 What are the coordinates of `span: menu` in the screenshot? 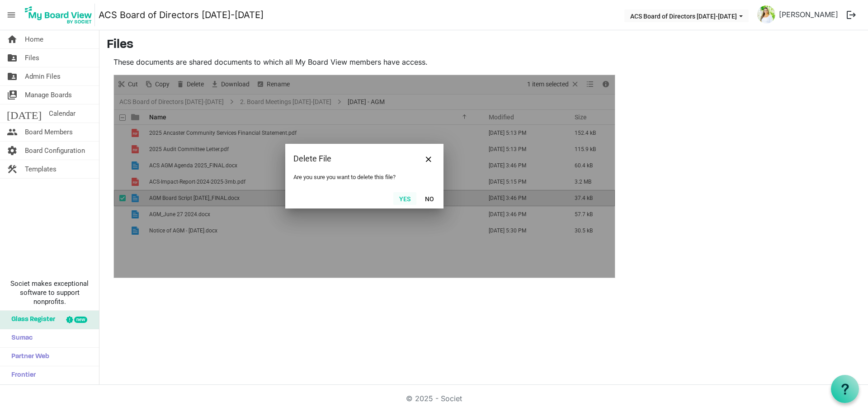 It's located at (11, 15).